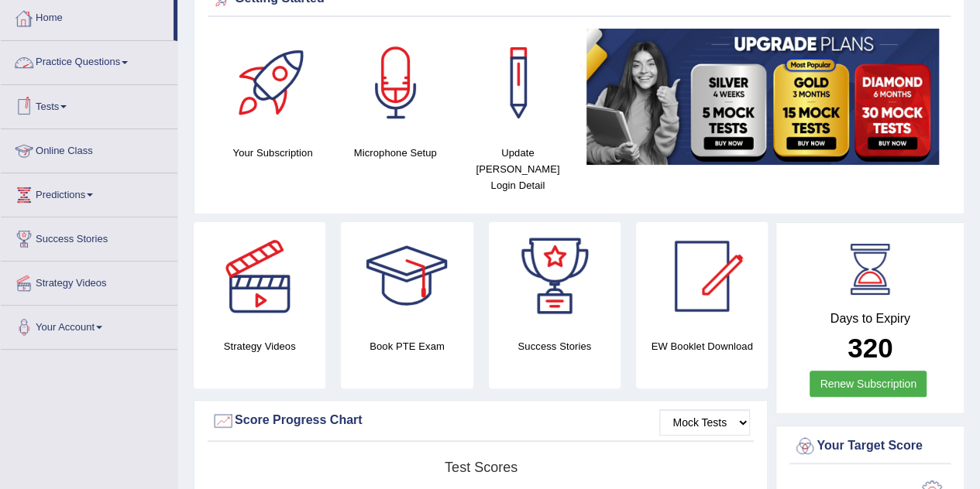 The width and height of the screenshot is (980, 489). What do you see at coordinates (762, 97) in the screenshot?
I see `img: small5.jpg` at bounding box center [762, 97].